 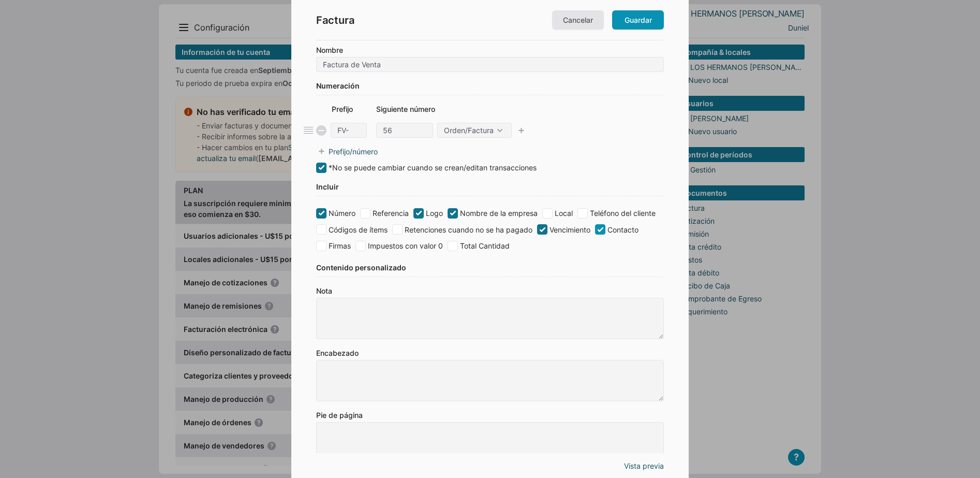 What do you see at coordinates (617, 230) in the screenshot?
I see `label: Contacto` at bounding box center [617, 230].